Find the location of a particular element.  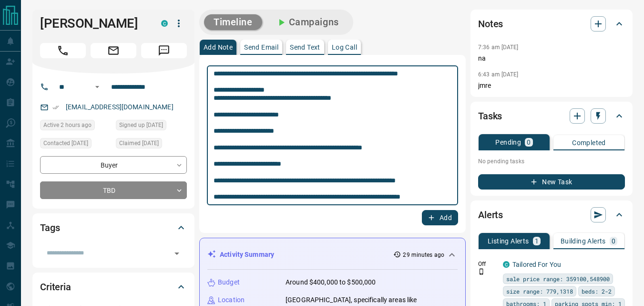

div: Tags is located at coordinates (113, 228).